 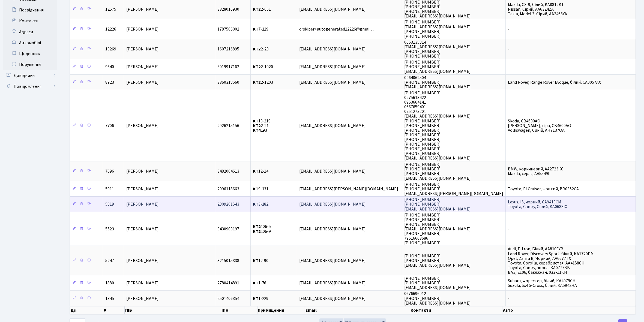 I want to click on span: 1345, so click(x=110, y=298).